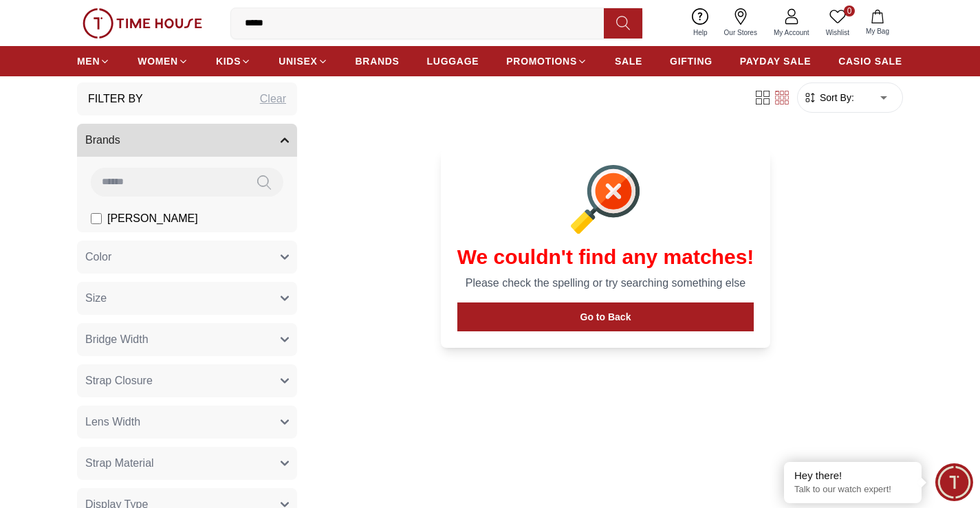 The height and width of the screenshot is (508, 980). What do you see at coordinates (115, 99) in the screenshot?
I see `h3: Filter By` at bounding box center [115, 99].